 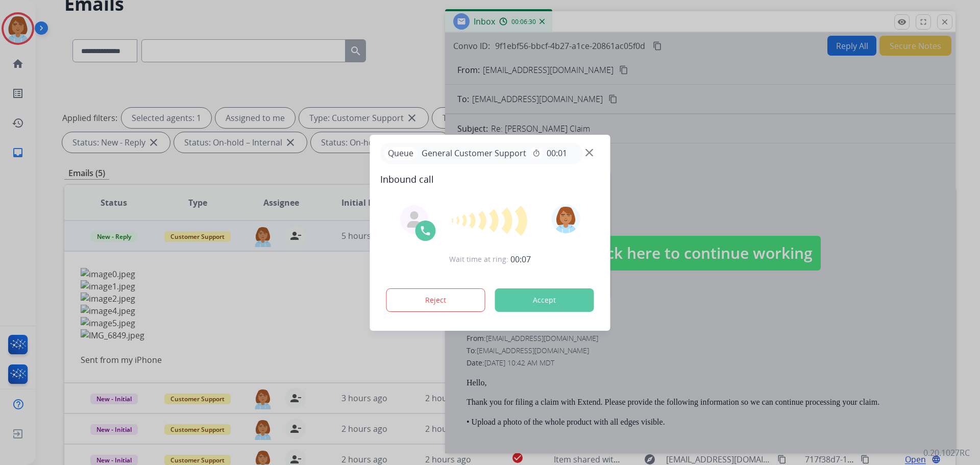 What do you see at coordinates (490, 179) in the screenshot?
I see `span: Inbound call` at bounding box center [490, 179].